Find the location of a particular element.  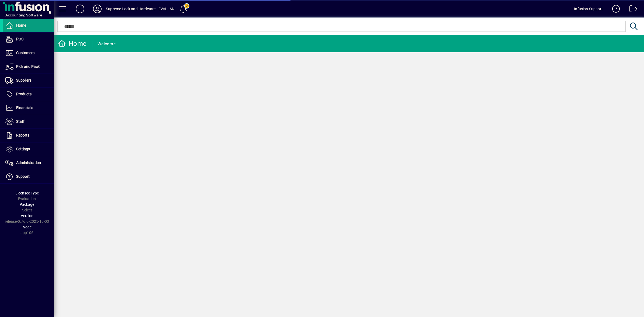

span: Pick and Pack is located at coordinates (28, 67).